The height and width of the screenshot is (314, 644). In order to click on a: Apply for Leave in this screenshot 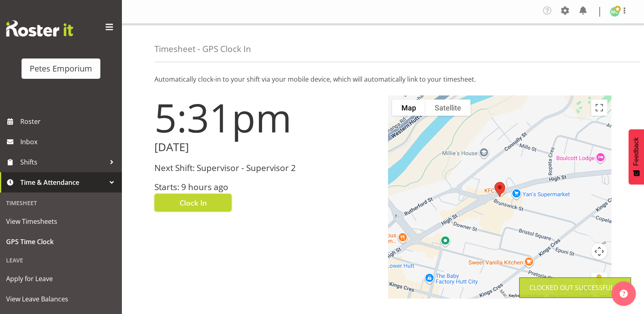, I will do `click(61, 279)`.